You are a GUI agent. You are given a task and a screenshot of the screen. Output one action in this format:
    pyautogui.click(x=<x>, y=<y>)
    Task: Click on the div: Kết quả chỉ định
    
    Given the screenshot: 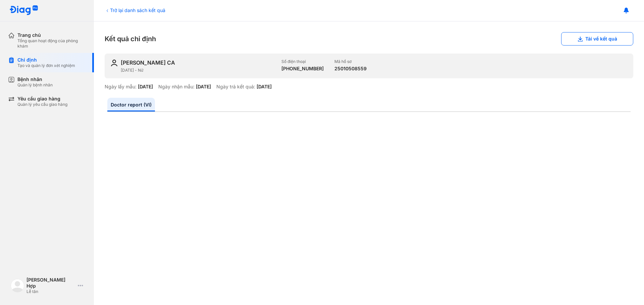 What is the action you would take?
    pyautogui.click(x=369, y=39)
    